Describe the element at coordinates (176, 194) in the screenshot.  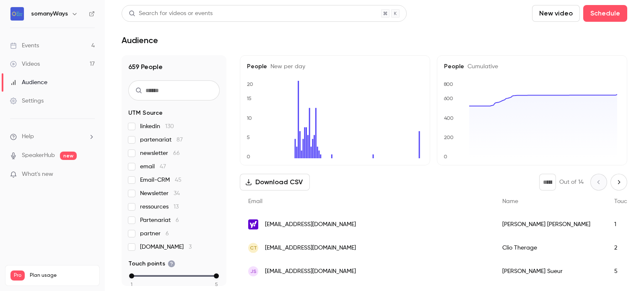
I see `span: 34` at that location.